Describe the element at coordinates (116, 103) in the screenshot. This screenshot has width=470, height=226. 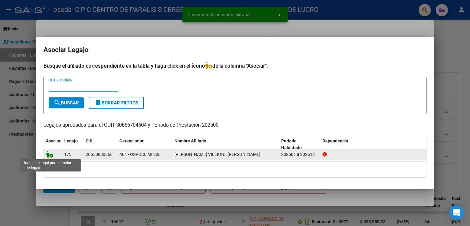
I see `button: Borrar Filtros` at that location.